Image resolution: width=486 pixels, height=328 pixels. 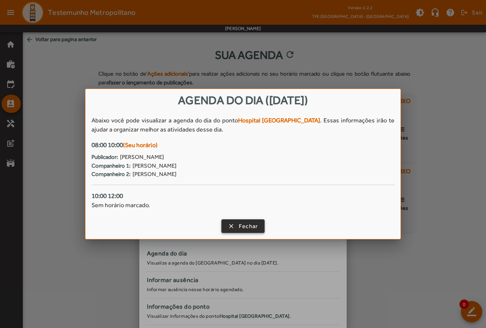 What do you see at coordinates (140, 145) in the screenshot?
I see `span: (Seu horário)` at bounding box center [140, 145].